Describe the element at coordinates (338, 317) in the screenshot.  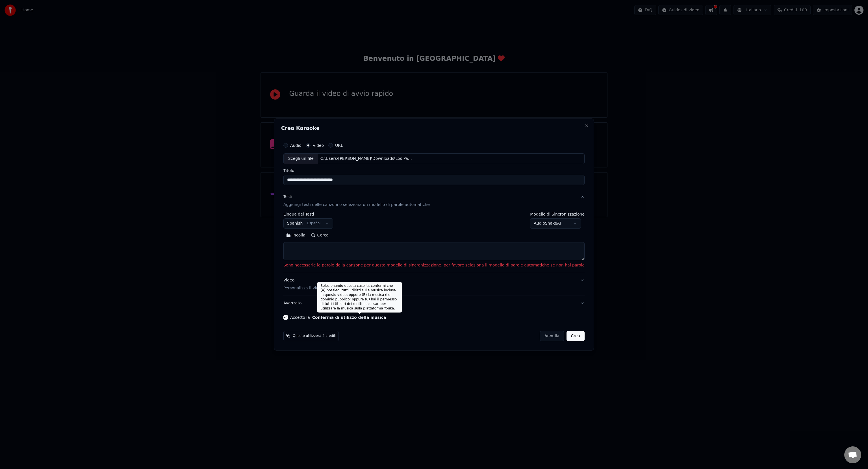
I see `label: Accetto la` at that location.